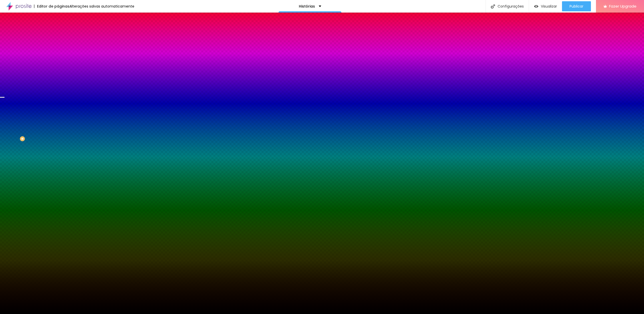 The image size is (644, 314). I want to click on img: view-1.svg, so click(536, 6).